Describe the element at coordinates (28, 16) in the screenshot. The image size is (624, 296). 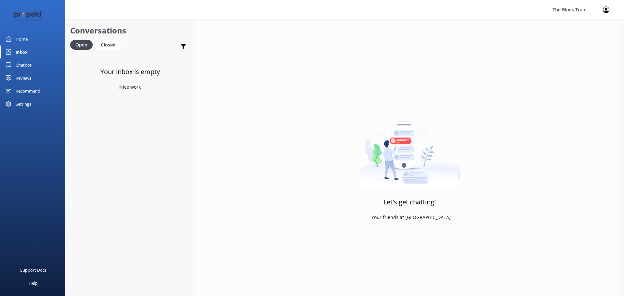
I see `img: 12-1677471078.png` at that location.